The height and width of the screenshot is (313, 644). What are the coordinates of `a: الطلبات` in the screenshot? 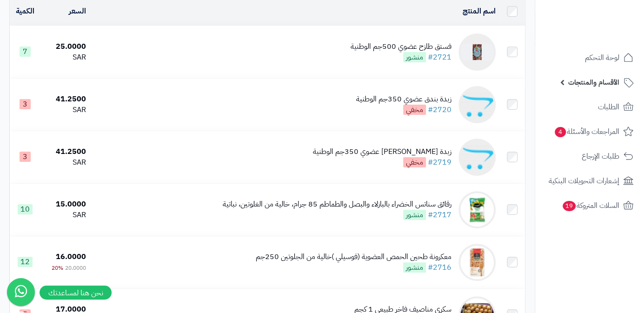 It's located at (589, 107).